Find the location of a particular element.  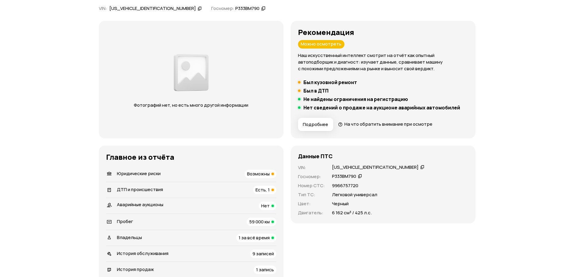

h5: Нет сведений о продаже на аукционе аварийных автомобилей is located at coordinates (382, 108).